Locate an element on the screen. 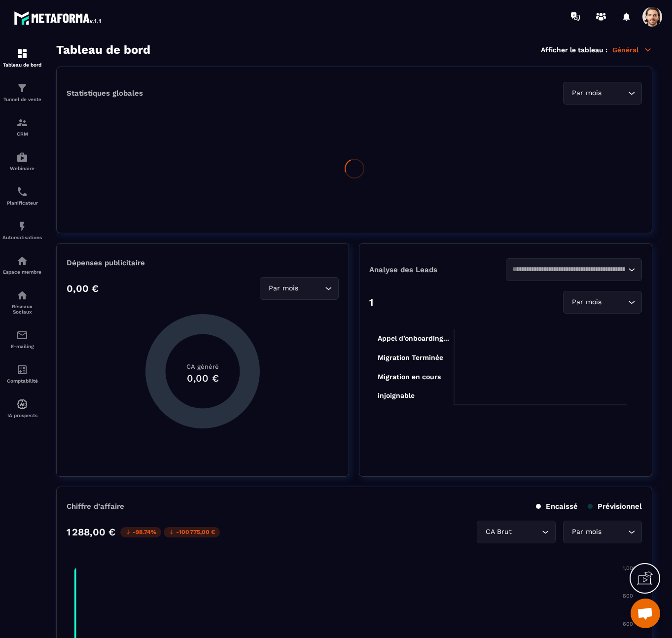 The width and height of the screenshot is (672, 638). img: logo is located at coordinates (58, 18).